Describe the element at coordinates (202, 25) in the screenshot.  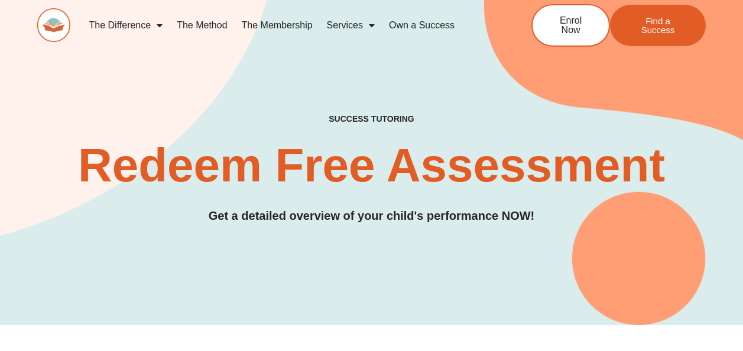
I see `a: The Method` at that location.